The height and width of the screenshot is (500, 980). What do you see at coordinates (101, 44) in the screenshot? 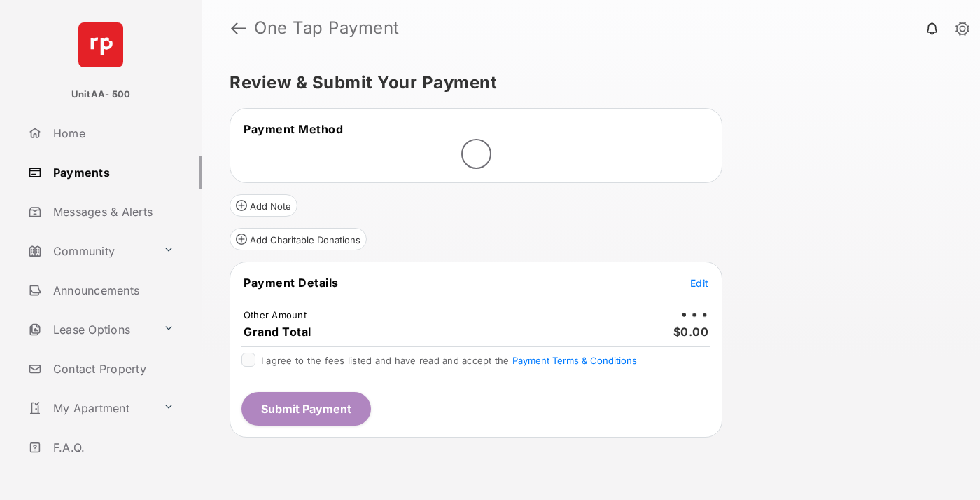
I see `img: svg+xml;base64,PHN2ZyB4bWxucz0iaHR0cDovL3d3dy53My5vcmcvMjAwMC9zdmciIHdpZHRoPSI2NCIgaGVpZ2h0PSI2NC...` at bounding box center [101, 44].